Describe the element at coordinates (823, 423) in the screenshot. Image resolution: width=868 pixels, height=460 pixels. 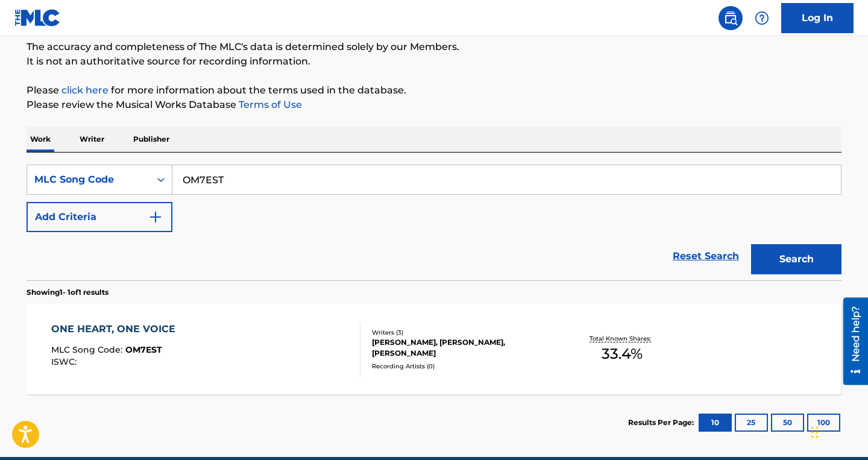
I see `button: 100` at that location.